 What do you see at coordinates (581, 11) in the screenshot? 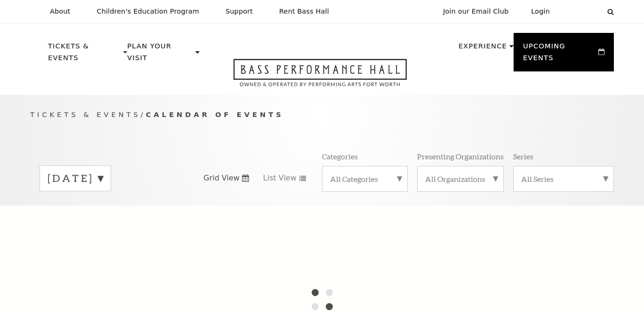
I see `select: Select:` at bounding box center [581, 11].